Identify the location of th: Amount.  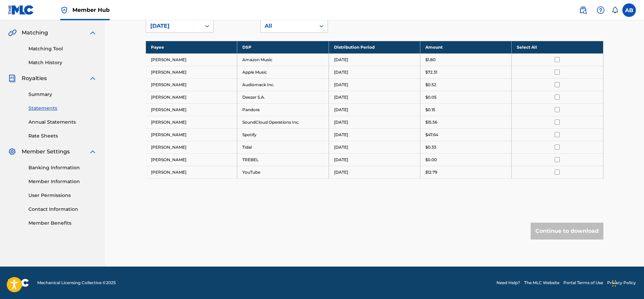
(465, 47).